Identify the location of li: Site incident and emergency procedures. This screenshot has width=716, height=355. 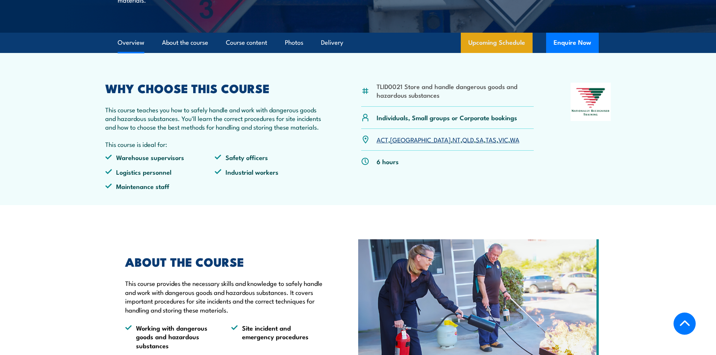
(277, 337).